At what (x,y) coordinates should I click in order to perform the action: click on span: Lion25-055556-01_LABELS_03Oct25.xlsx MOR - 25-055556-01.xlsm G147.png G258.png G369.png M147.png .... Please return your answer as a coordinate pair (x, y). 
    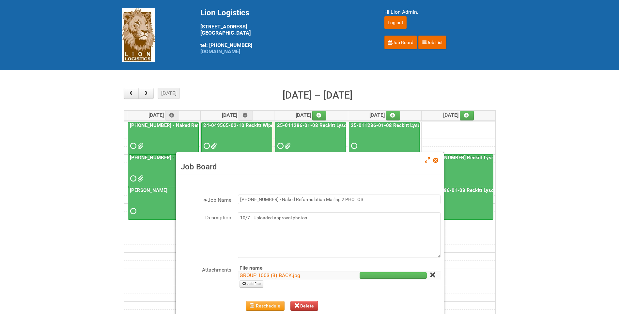
    Looking at the image, I should click on (140, 146).